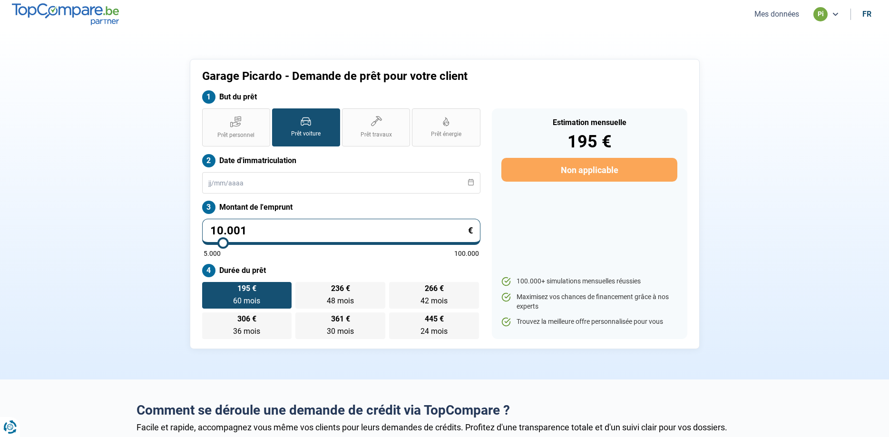  Describe the element at coordinates (246, 331) in the screenshot. I see `span: 36 mois` at that location.